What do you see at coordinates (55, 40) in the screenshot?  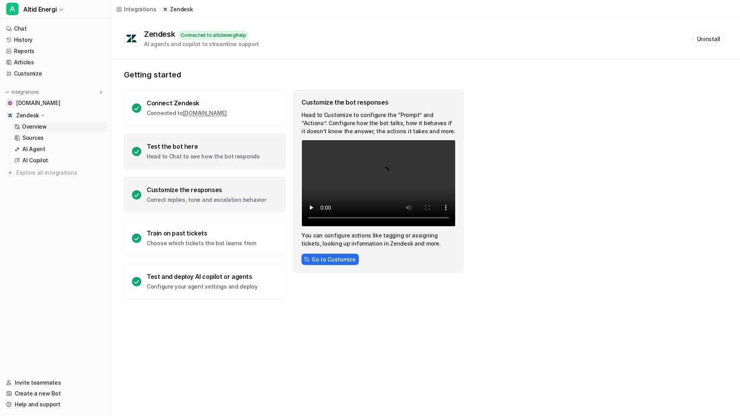 I see `a: History` at bounding box center [55, 40].